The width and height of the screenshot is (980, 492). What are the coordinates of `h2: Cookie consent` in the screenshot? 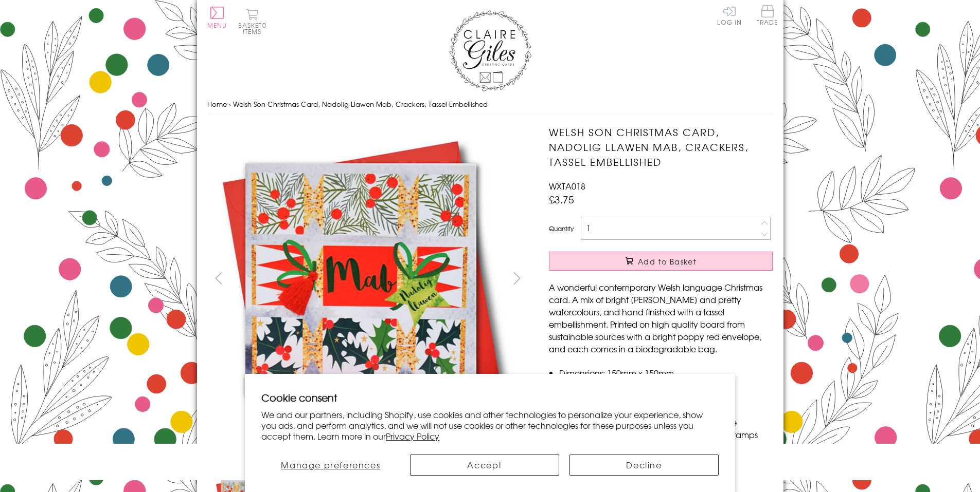 It's located at (490, 398).